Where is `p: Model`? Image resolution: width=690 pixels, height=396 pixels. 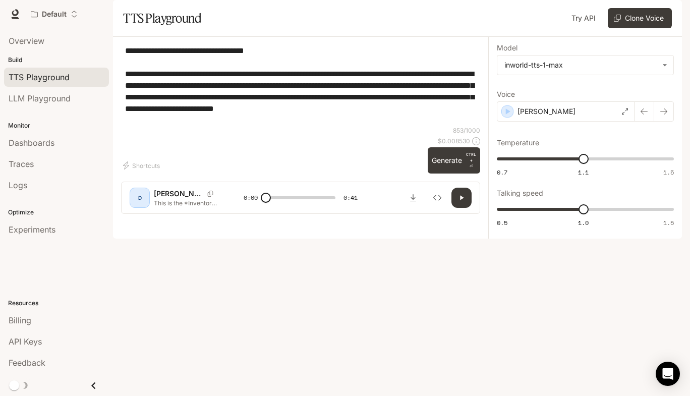 p: Model is located at coordinates (507, 48).